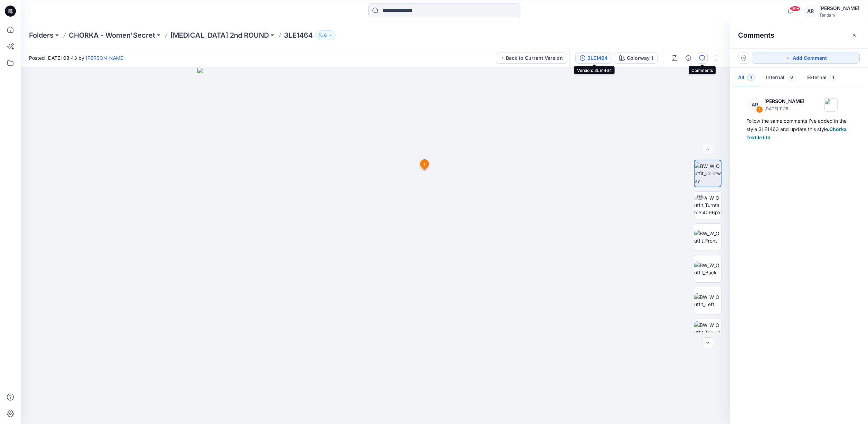  What do you see at coordinates (707, 237) in the screenshot?
I see `img: BW_W_Outfit_Front` at bounding box center [707, 237].